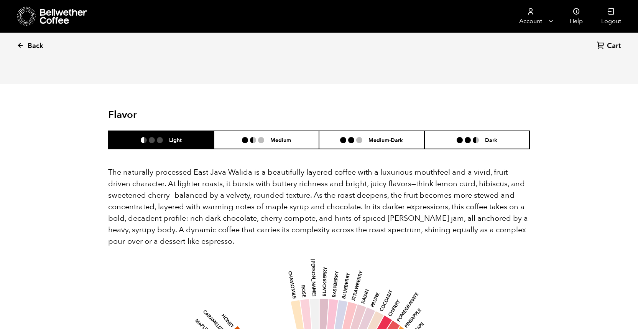 This screenshot has height=329, width=638. Describe the element at coordinates (491, 140) in the screenshot. I see `h6: Dark` at that location.